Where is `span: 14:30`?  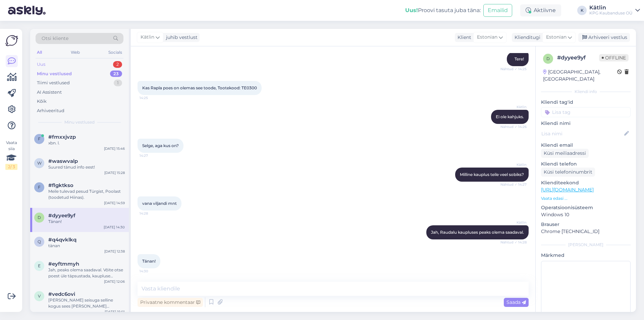
span: 14:30 is located at coordinates (152, 271).